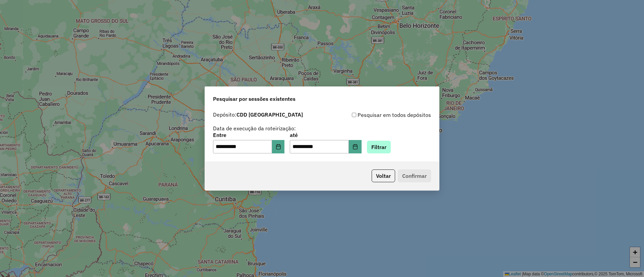 This screenshot has height=277, width=644. I want to click on div: Pesquisar em todos depósitos, so click(377, 115).